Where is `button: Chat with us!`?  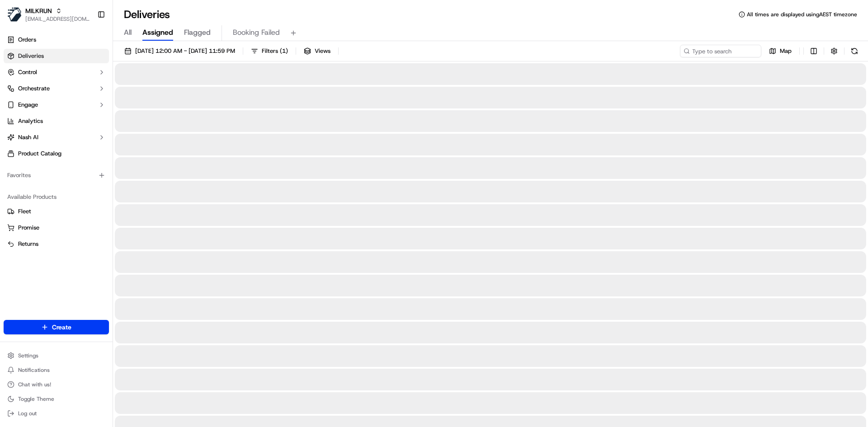
button: Chat with us! is located at coordinates (56, 384).